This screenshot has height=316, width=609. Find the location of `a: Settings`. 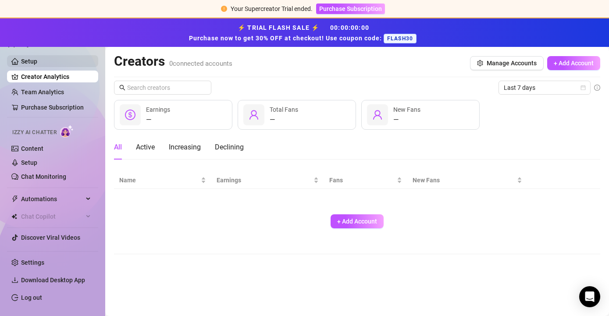

a: Settings is located at coordinates (32, 263).